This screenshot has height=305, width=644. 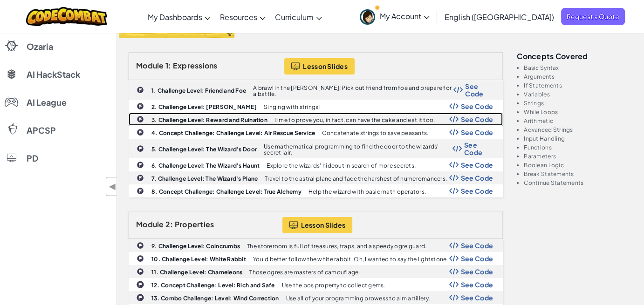 What do you see at coordinates (179, 17) in the screenshot?
I see `a: My Dashboards` at bounding box center [179, 17].